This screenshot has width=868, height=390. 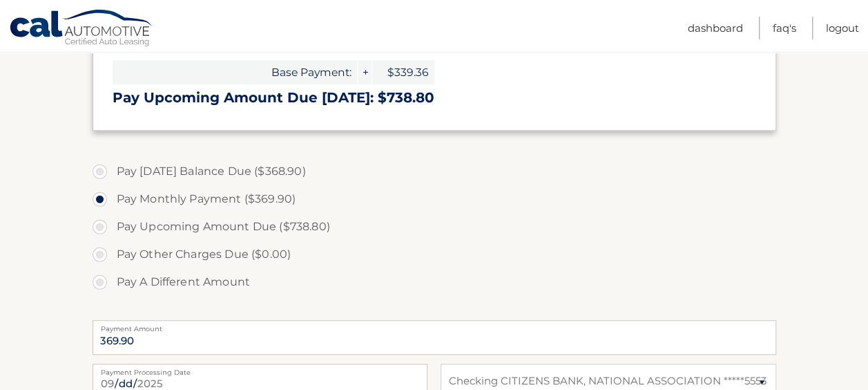 I want to click on span: Base Payment:, so click(x=235, y=72).